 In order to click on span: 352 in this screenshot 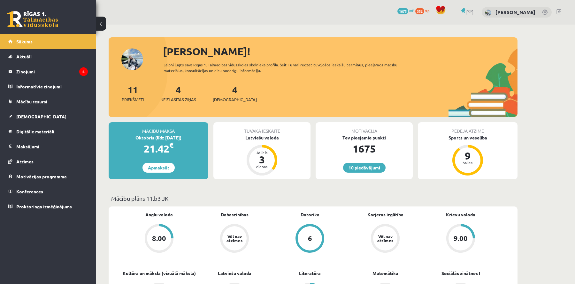, I will do `click(420, 11)`.